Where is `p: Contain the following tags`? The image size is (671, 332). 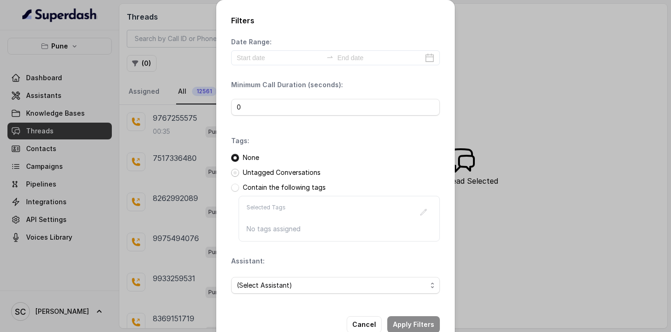 p: Contain the following tags is located at coordinates (284, 187).